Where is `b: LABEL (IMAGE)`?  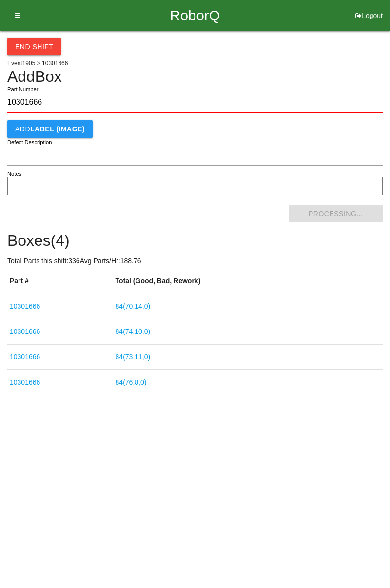 b: LABEL (IMAGE) is located at coordinates (57, 129).